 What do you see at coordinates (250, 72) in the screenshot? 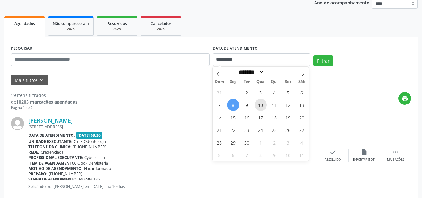
I see `select: Month` at bounding box center [250, 72].